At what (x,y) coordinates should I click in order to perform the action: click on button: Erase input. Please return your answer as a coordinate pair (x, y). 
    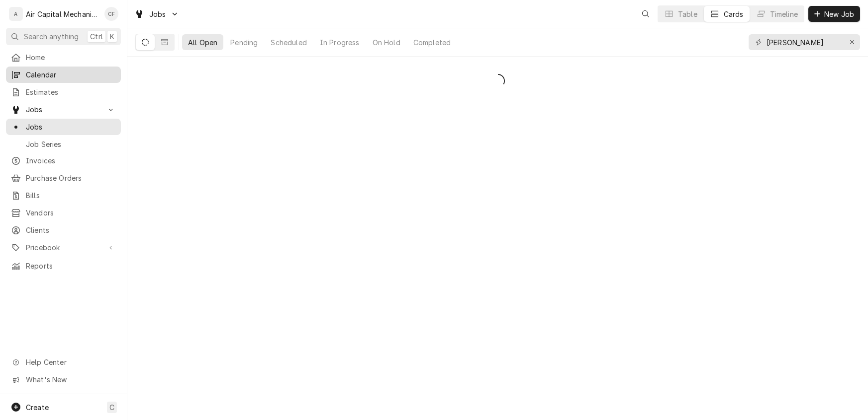
    Looking at the image, I should click on (852, 42).